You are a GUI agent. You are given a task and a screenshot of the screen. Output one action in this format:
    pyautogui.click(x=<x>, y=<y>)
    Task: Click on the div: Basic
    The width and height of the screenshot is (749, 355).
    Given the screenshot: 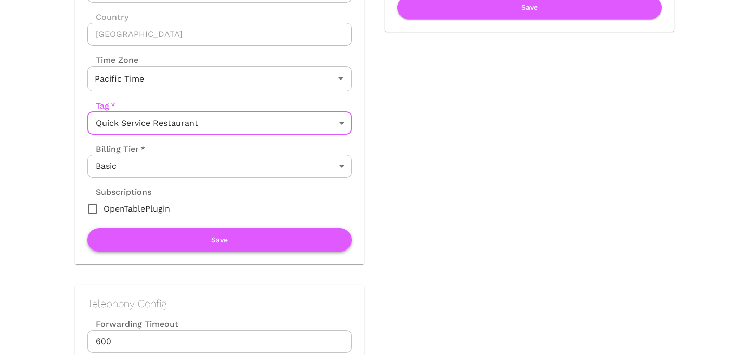 What is the action you would take?
    pyautogui.click(x=219, y=166)
    